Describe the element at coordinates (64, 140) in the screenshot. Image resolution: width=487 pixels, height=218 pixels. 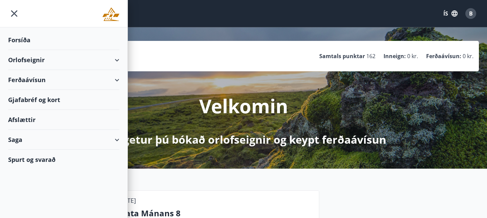
I see `div: Saga` at that location.